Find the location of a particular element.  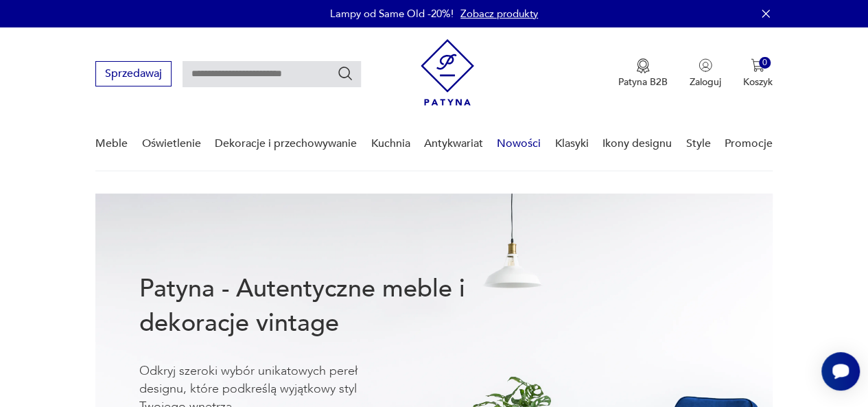

p: Koszyk is located at coordinates (757, 81).